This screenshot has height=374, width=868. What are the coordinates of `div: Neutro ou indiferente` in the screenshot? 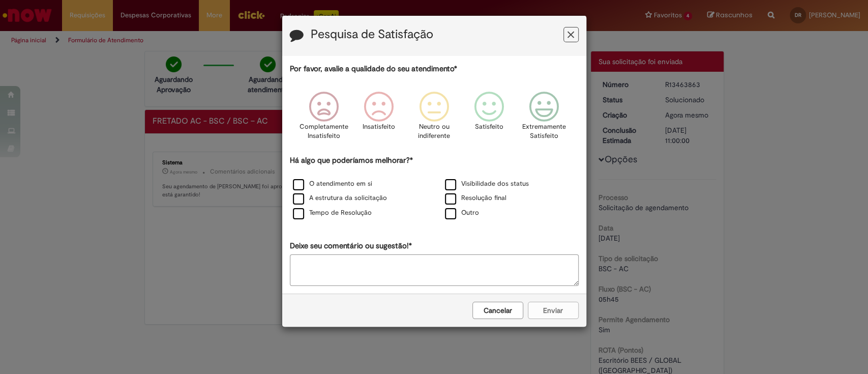 It's located at (434, 118).